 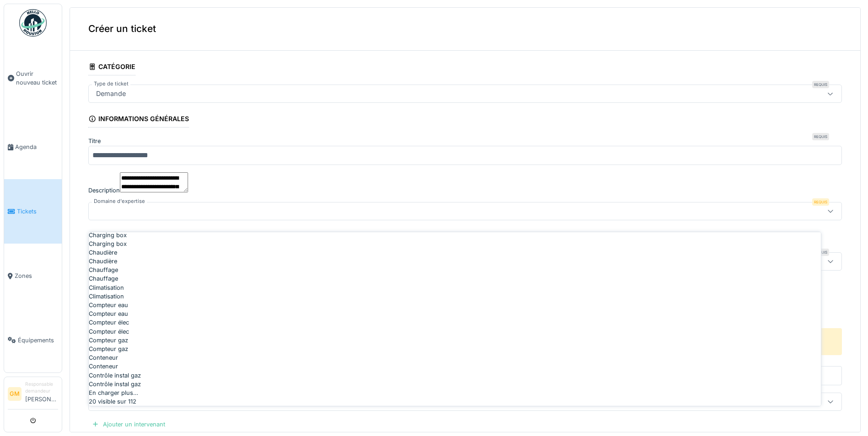 I want to click on label: Titre, so click(x=94, y=141).